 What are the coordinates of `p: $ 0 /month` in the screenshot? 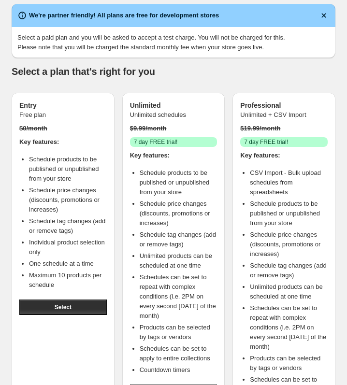 It's located at (63, 128).